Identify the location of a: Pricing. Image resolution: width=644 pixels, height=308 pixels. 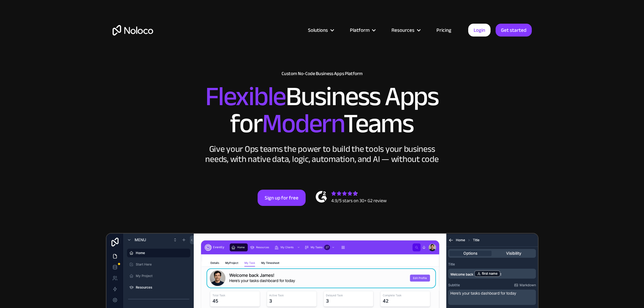
(444, 30).